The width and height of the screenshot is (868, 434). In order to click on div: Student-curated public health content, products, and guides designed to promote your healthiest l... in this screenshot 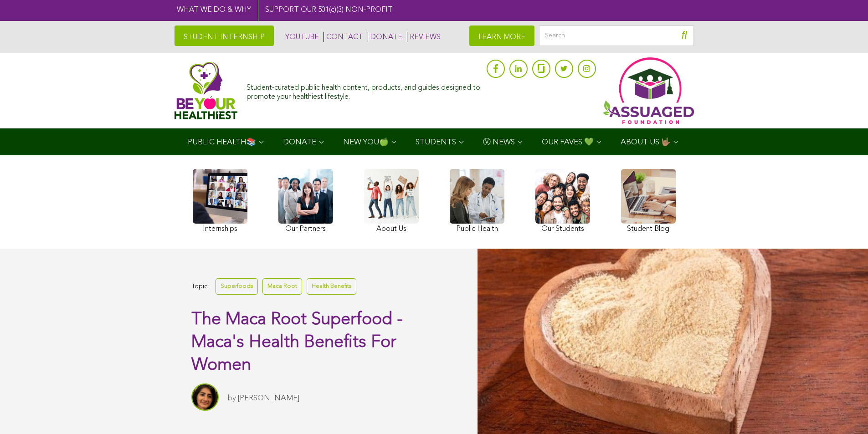, I will do `click(364, 90)`.